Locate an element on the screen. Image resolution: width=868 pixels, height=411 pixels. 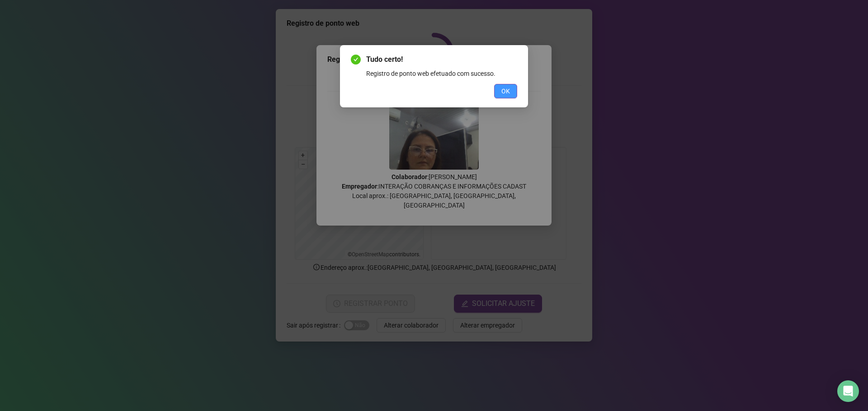
div: Open Intercom Messenger is located at coordinates (848, 391).